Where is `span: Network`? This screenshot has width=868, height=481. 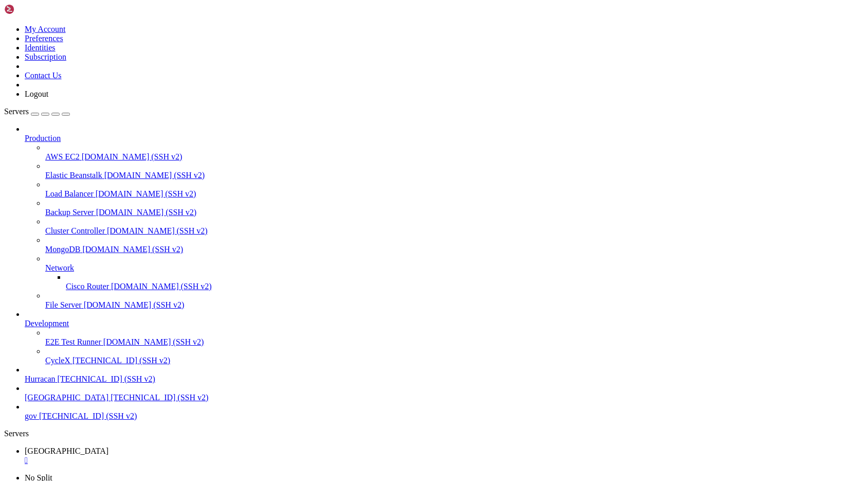
span: Network is located at coordinates (60, 267).